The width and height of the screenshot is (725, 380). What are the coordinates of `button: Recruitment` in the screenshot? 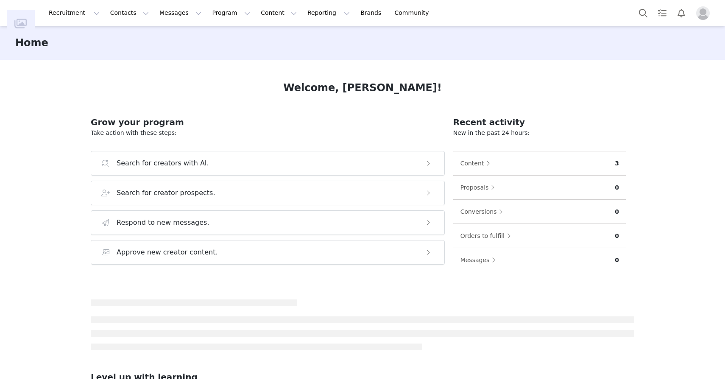 It's located at (74, 13).